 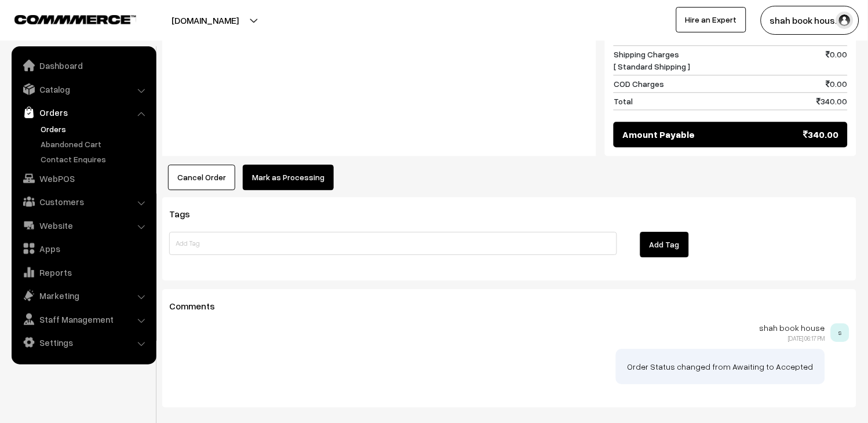 I want to click on p: Order Status changed from Awaiting to Accepted, so click(x=720, y=366).